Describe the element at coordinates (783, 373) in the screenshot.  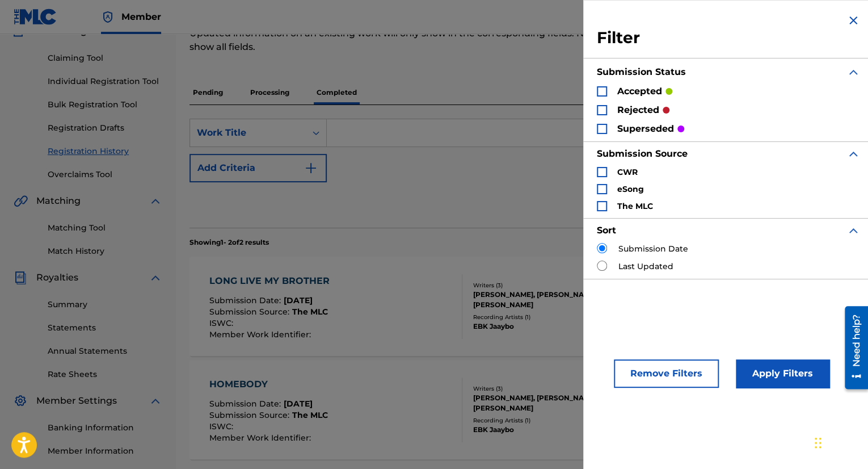
I see `button: Apply Filters` at that location.